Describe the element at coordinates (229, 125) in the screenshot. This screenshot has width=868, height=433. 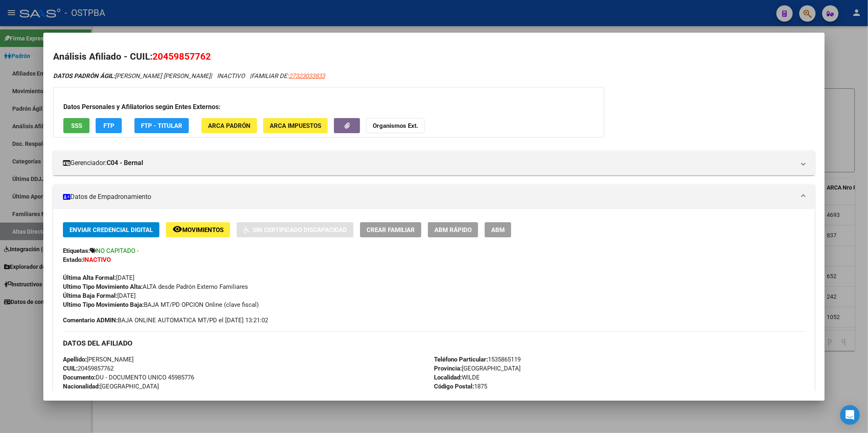
I see `button: ARCA Padrón` at that location.